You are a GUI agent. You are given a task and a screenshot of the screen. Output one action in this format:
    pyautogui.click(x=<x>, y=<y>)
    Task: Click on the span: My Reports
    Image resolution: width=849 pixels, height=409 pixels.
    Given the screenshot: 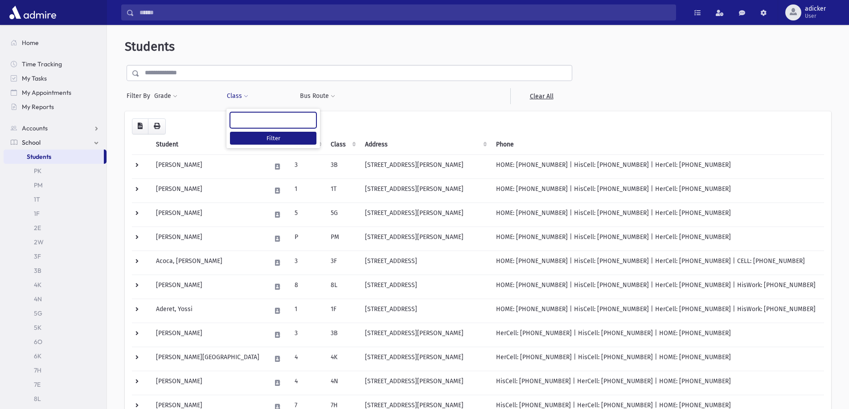 What is the action you would take?
    pyautogui.click(x=38, y=107)
    